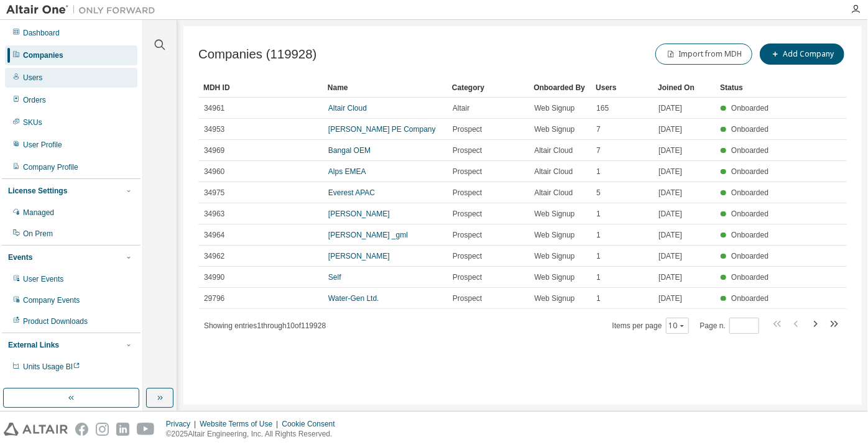 The image size is (868, 447). What do you see at coordinates (265, 326) in the screenshot?
I see `span: Showing entries 1 through 10 of 119928` at bounding box center [265, 326].